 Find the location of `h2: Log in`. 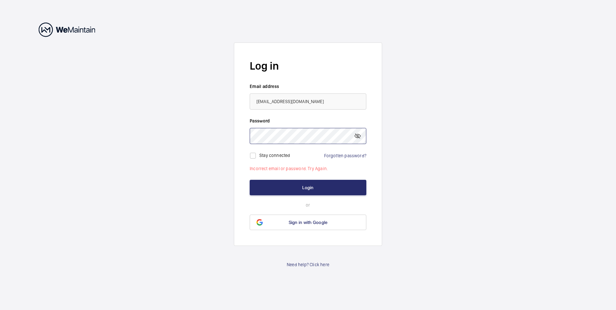

h2: Log in is located at coordinates (308, 66).